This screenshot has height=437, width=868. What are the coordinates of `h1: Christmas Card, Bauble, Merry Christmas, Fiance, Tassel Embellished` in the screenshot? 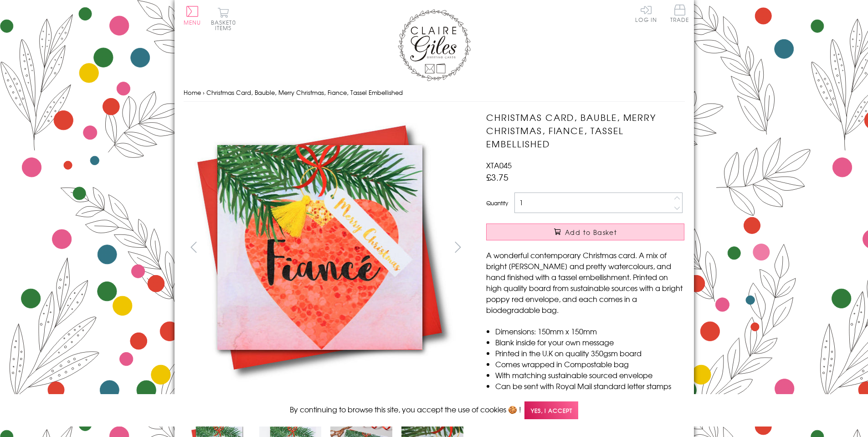 It's located at (585, 131).